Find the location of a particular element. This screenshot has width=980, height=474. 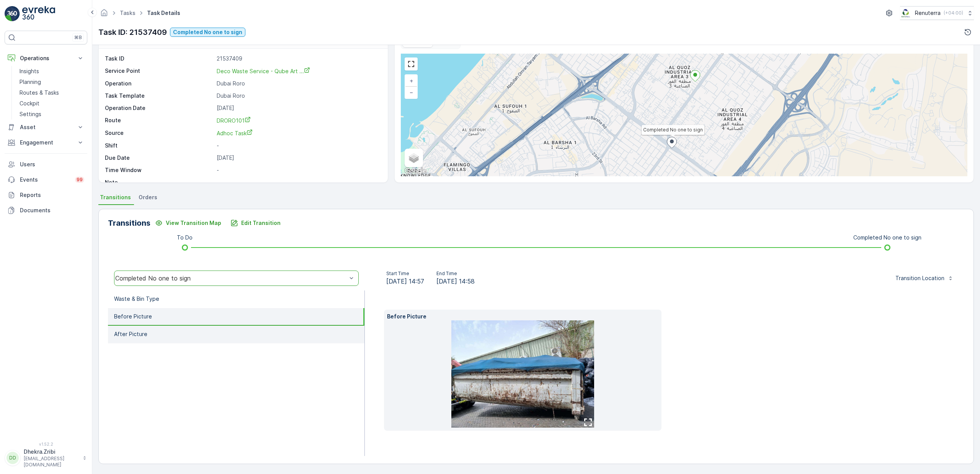

span: Task Details is located at coordinates (163, 13).